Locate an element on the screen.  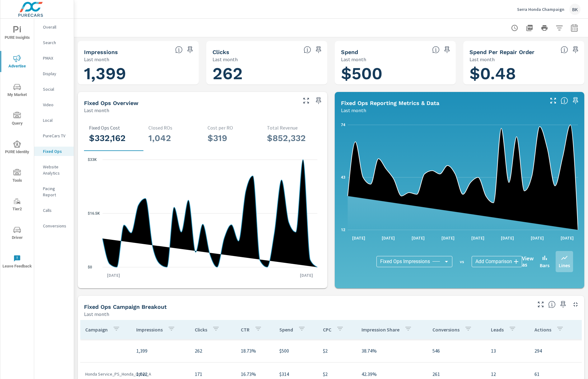
h5: Spend Per Repair Order is located at coordinates (502, 52).